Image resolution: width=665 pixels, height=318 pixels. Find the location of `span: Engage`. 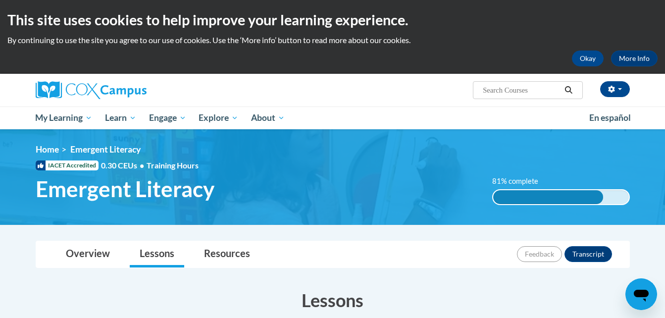

span: Engage is located at coordinates (167, 118).